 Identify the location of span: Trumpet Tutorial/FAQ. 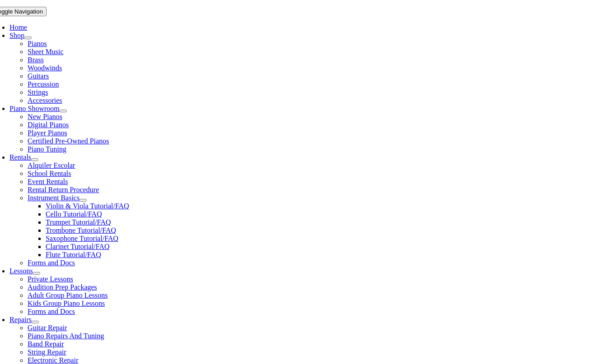
(78, 222).